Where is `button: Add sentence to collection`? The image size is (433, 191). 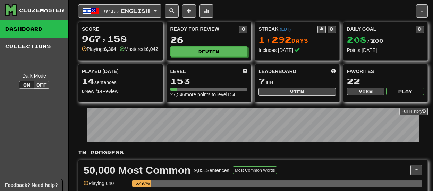
button: Add sentence to collection is located at coordinates (189, 11).